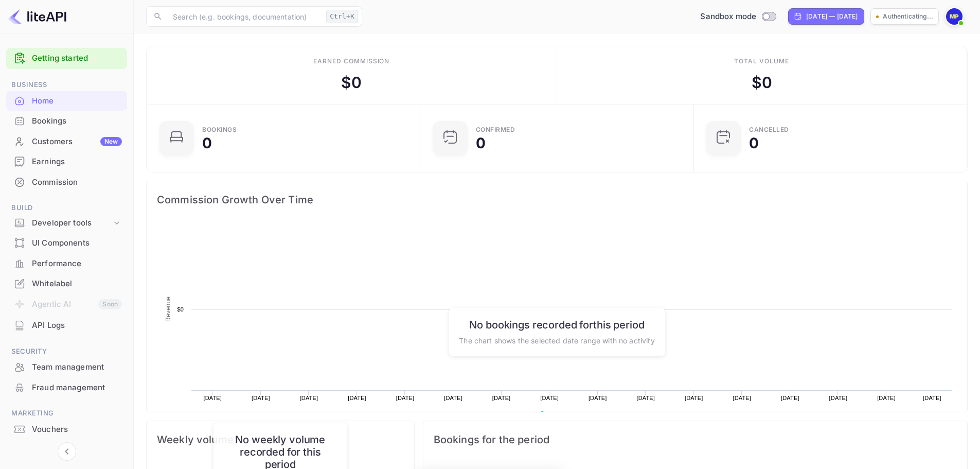  Describe the element at coordinates (342, 16) in the screenshot. I see `div: Ctrl+K` at that location.